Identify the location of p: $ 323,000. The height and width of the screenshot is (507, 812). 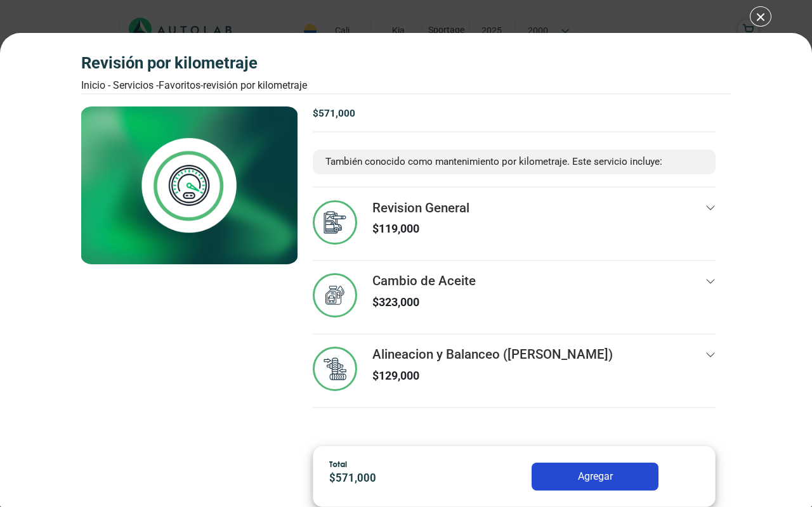
(423, 302).